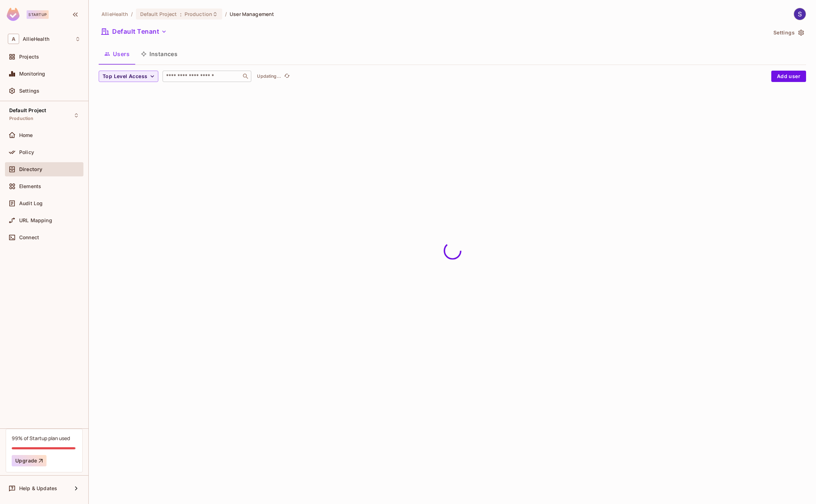  Describe the element at coordinates (41, 438) in the screenshot. I see `div: 99% of Startup plan used` at that location.